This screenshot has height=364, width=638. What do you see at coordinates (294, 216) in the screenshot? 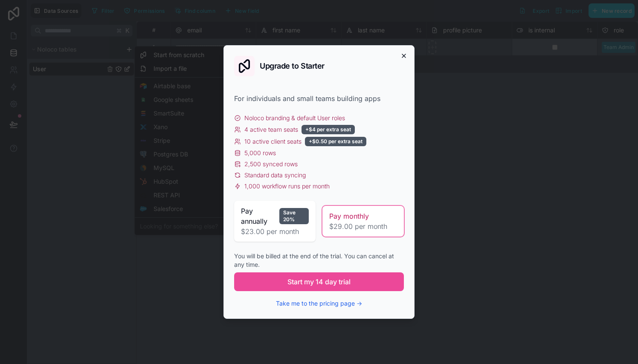
I see `div: Save 20%` at bounding box center [294, 216].